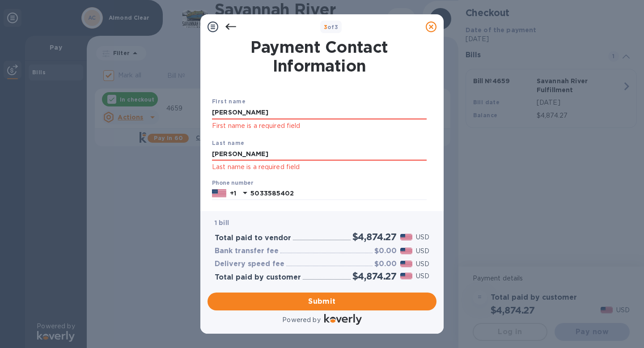  I want to click on h3: Total paid to vendor, so click(252, 238).